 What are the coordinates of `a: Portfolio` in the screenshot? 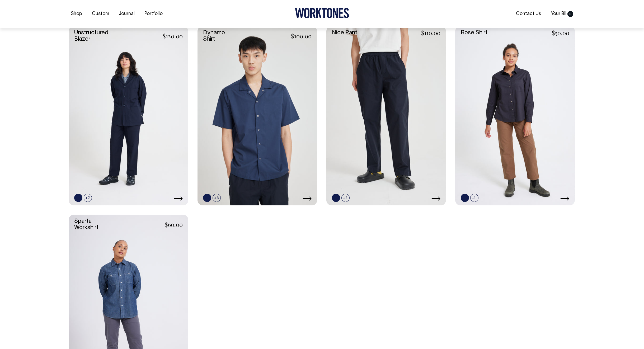 It's located at (153, 14).